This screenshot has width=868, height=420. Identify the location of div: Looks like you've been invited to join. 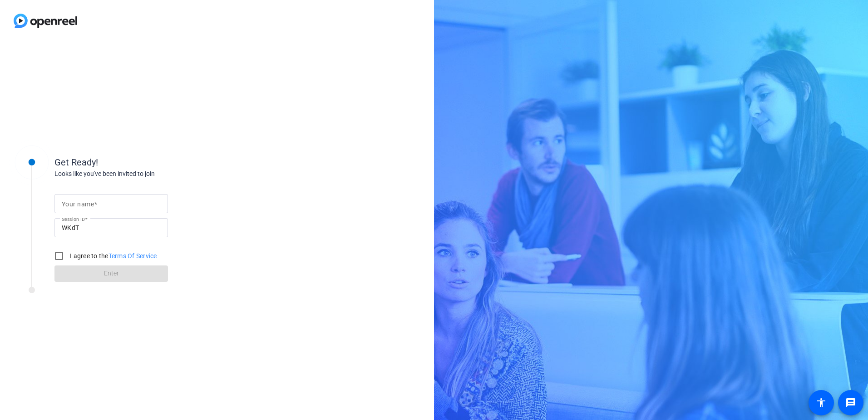
(145, 174).